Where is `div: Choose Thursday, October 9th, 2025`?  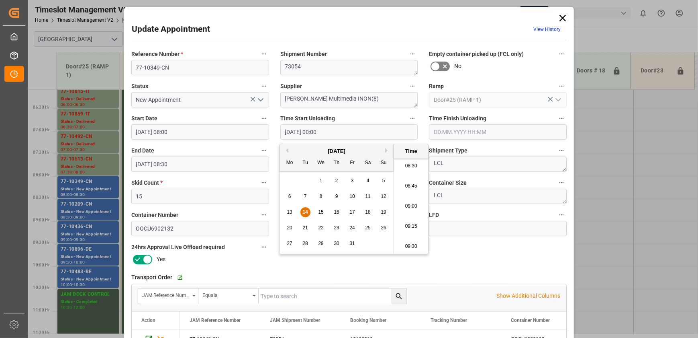 div: Choose Thursday, October 9th, 2025 is located at coordinates (337, 196).